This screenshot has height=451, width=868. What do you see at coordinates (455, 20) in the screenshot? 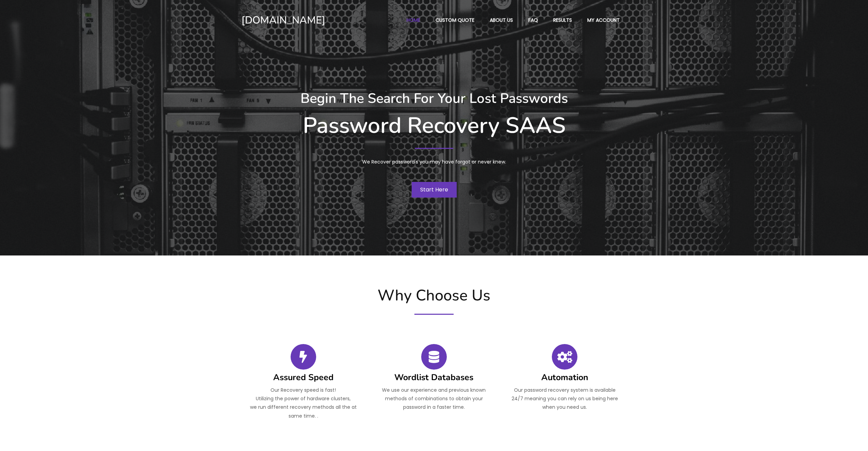
I see `a: Custom Quote` at bounding box center [455, 20].